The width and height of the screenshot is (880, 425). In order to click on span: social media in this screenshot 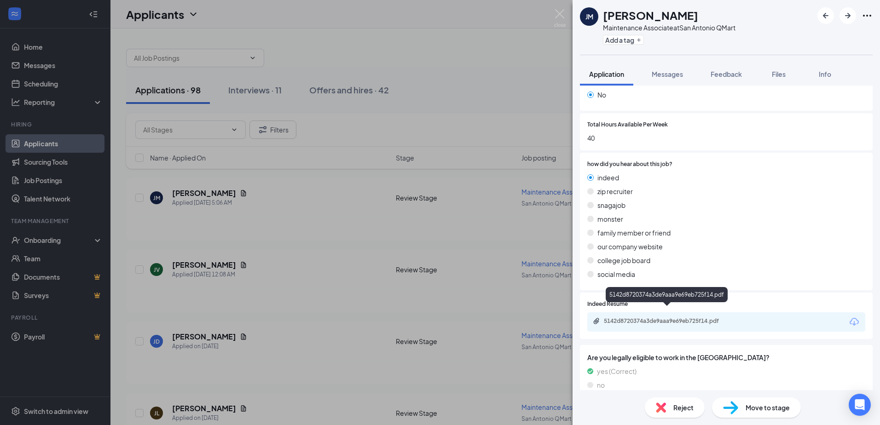, I will do `click(616, 274)`.